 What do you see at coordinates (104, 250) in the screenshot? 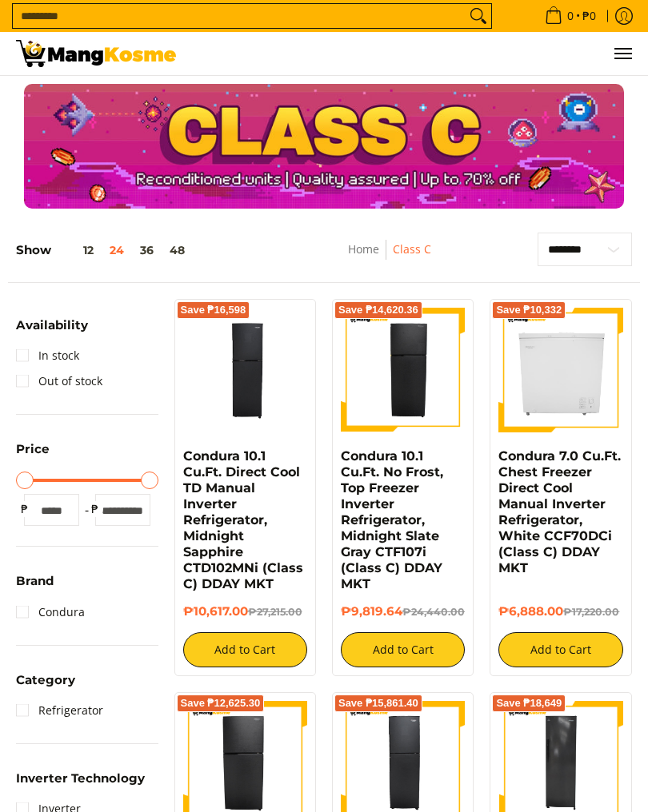
I see `h5: Show` at bounding box center [104, 250].